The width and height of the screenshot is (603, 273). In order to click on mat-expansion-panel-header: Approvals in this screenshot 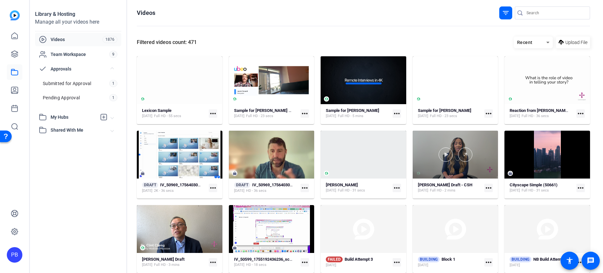, I will do `click(78, 69)`.